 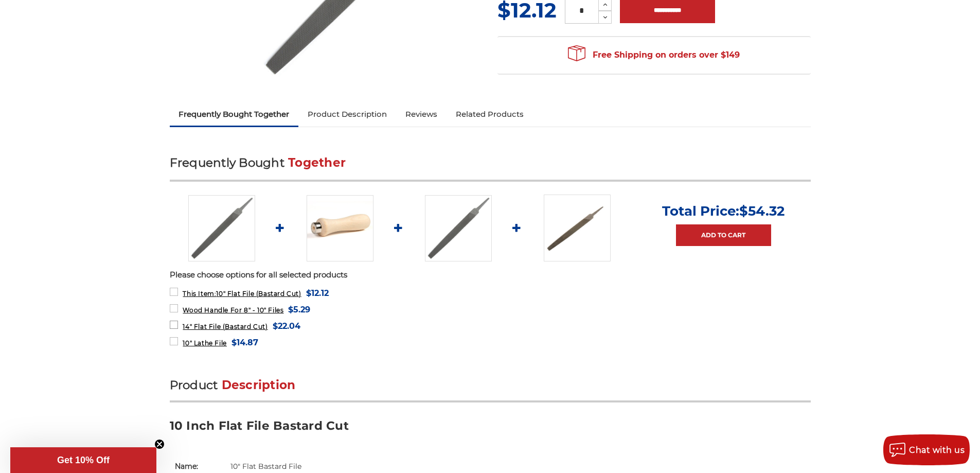 What do you see at coordinates (490, 114) in the screenshot?
I see `a: Related Products` at bounding box center [490, 114].